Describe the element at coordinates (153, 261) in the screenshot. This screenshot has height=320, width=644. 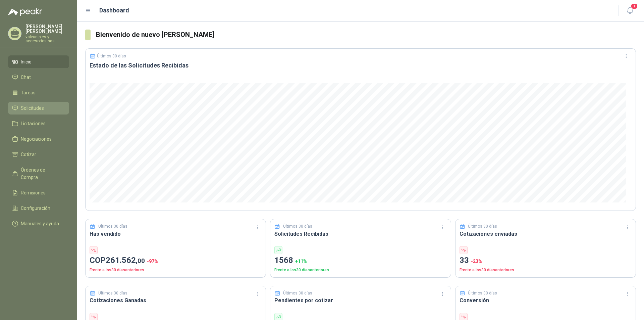
I see `span: -97 %` at that location.